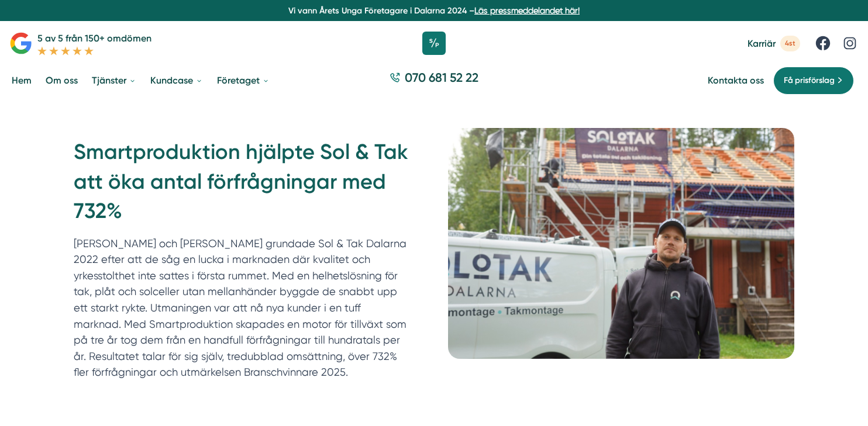  I want to click on a: 070 681 52 22, so click(434, 80).